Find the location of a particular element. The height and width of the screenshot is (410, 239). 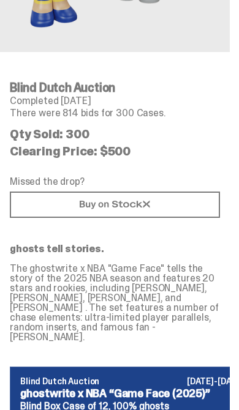

p: ghosts tell stories. is located at coordinates (115, 249).